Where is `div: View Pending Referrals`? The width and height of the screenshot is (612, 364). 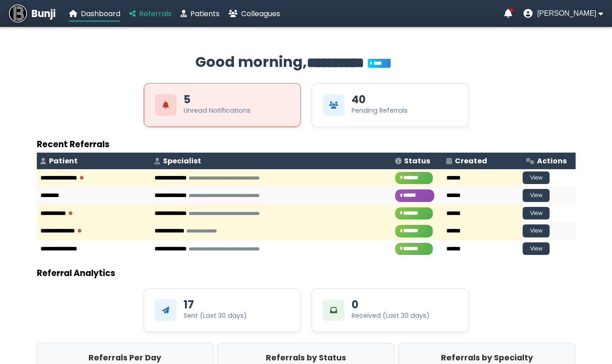 div: View Pending Referrals is located at coordinates (390, 105).